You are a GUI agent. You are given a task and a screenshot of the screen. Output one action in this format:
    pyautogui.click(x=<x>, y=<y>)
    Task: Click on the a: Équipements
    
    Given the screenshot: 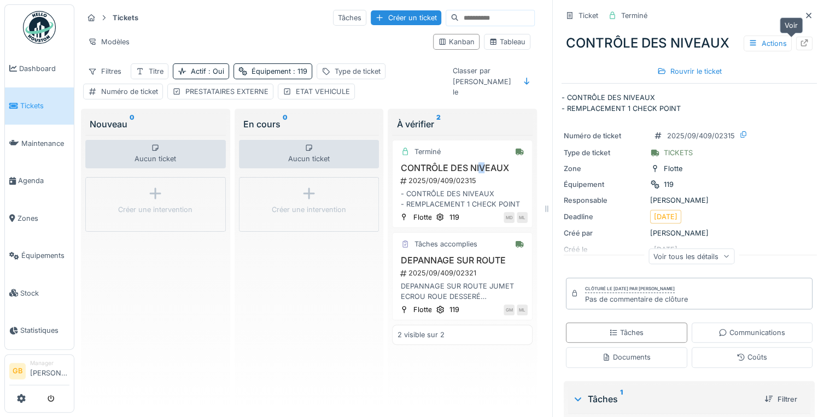 What is the action you would take?
    pyautogui.click(x=39, y=256)
    